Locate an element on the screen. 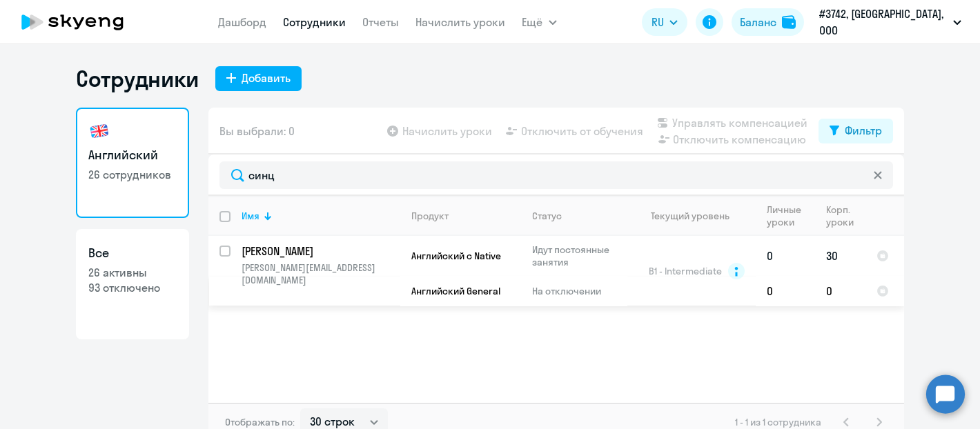 This screenshot has width=980, height=429. div: Корп. уроки is located at coordinates (845, 216).